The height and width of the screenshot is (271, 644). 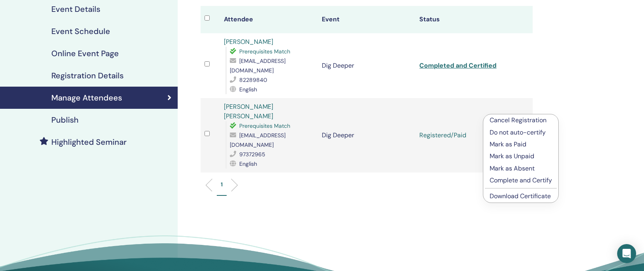 What do you see at coordinates (521, 144) in the screenshot?
I see `p: Mark as Paid` at bounding box center [521, 144].